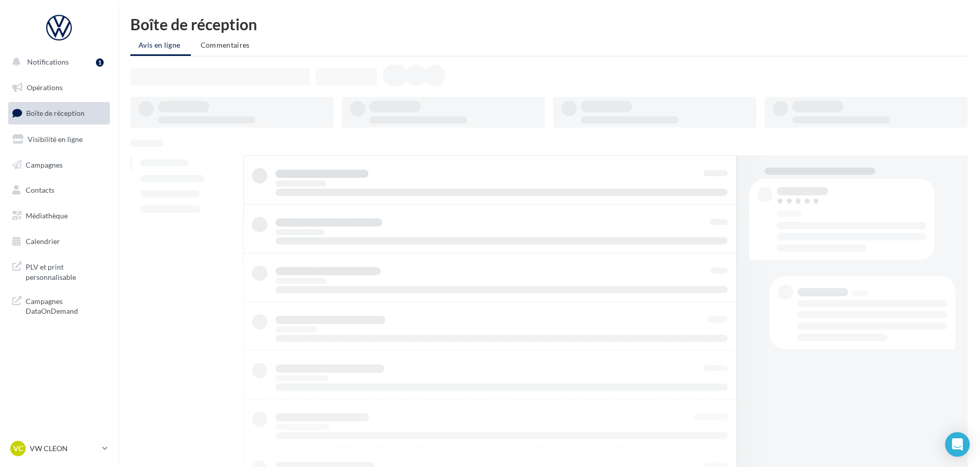 The height and width of the screenshot is (467, 980). What do you see at coordinates (59, 88) in the screenshot?
I see `a: Opérations` at bounding box center [59, 88].